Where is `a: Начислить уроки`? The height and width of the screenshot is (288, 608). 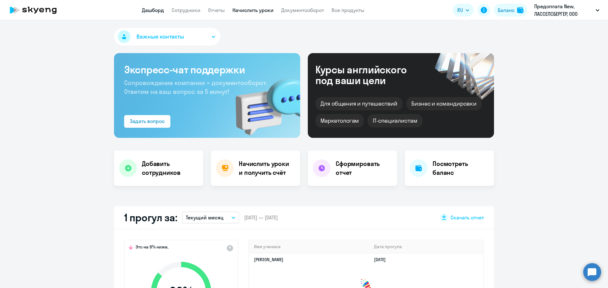
a: Начислить уроки is located at coordinates (253, 10).